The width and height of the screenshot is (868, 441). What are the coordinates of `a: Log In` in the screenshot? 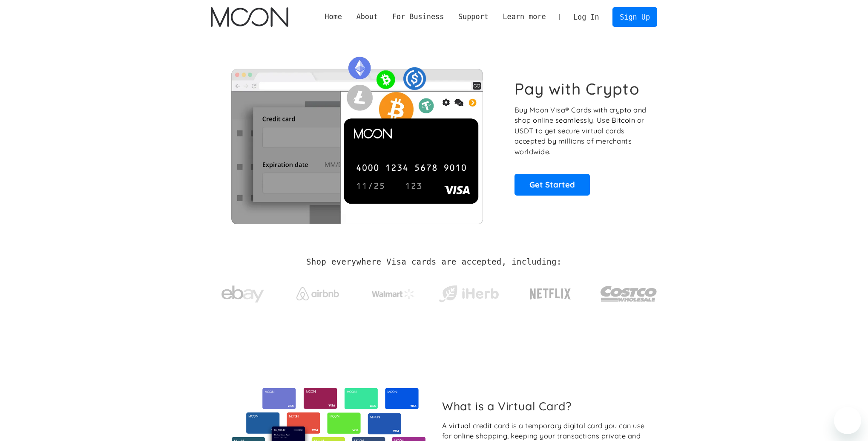 It's located at (586, 17).